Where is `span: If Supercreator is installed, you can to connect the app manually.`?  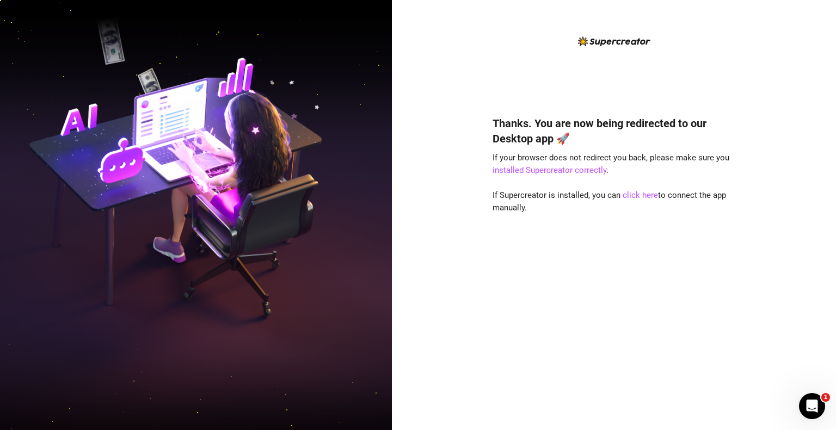
span: If Supercreator is installed, you can to connect the app manually. is located at coordinates (609, 202).